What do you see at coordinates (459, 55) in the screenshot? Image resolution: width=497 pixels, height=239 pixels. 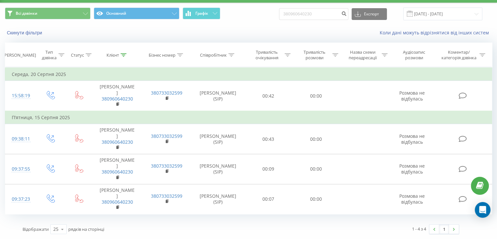 I see `div: Коментар/категорія дзвінка` at bounding box center [459, 55].